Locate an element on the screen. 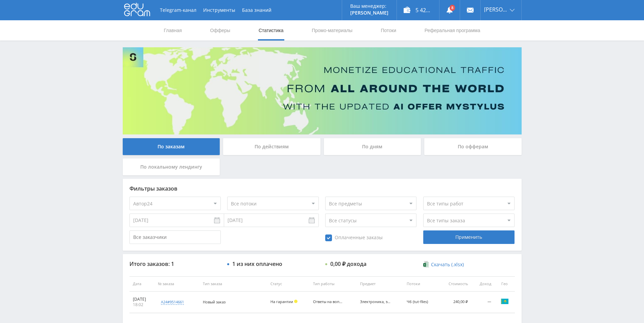  a: Главная is located at coordinates (173, 30).